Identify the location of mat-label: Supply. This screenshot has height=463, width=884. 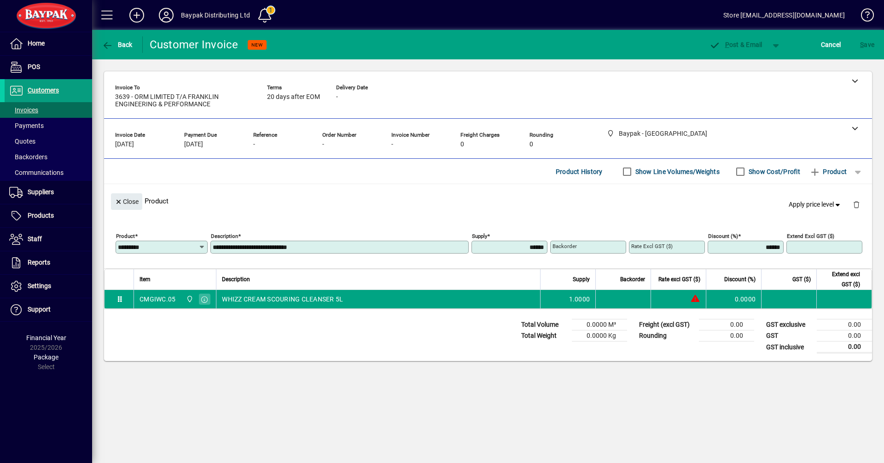
(479, 236).